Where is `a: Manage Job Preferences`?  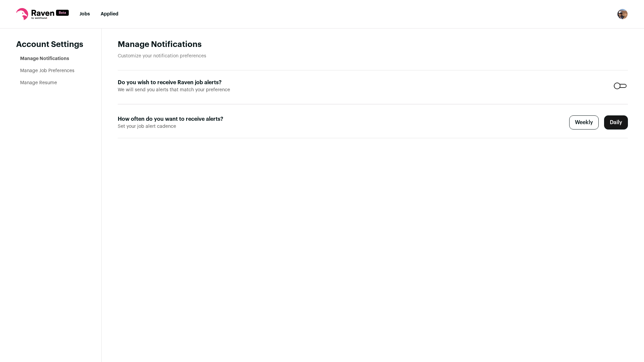
a: Manage Job Preferences is located at coordinates (47, 71).